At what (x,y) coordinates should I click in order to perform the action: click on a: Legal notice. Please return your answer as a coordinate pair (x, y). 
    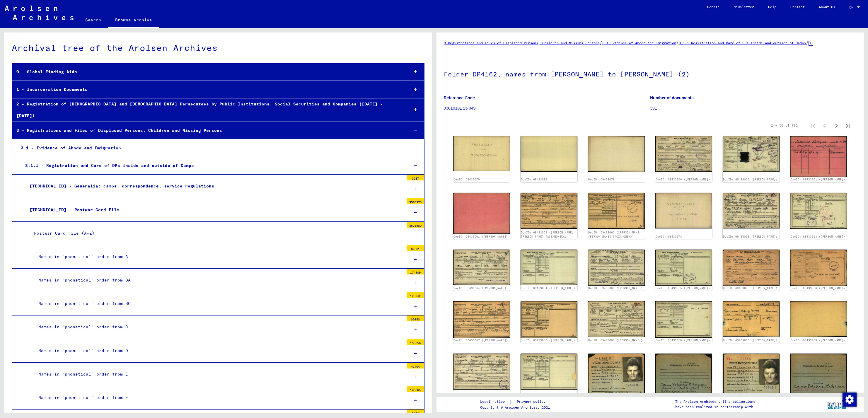
    Looking at the image, I should click on (495, 402).